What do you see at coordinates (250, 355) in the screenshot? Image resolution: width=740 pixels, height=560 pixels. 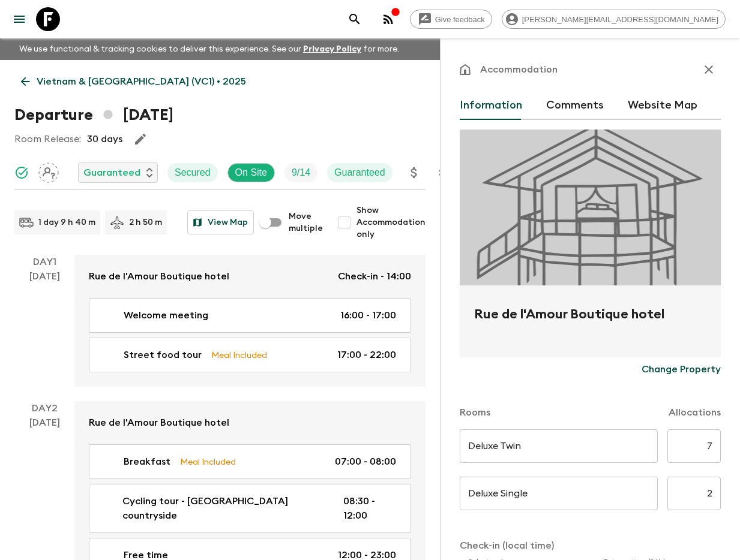 I see `a: Street food tourMeal Included17:00 - 22:00` at bounding box center [250, 355].